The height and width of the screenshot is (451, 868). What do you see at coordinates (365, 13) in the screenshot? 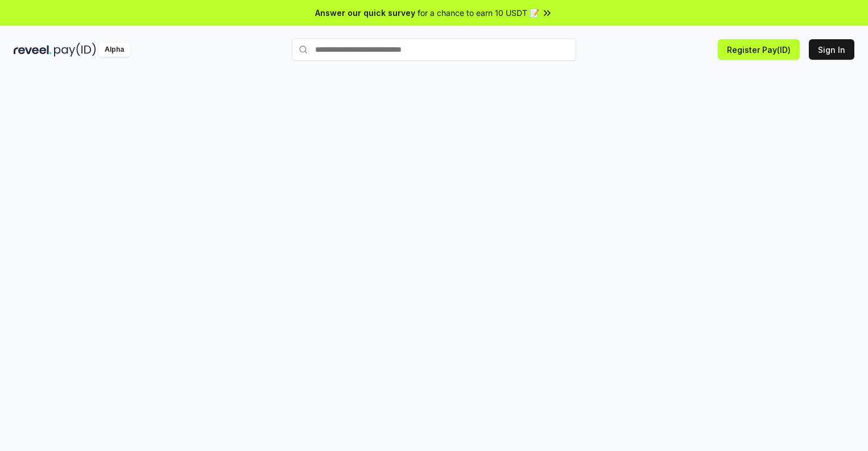
I see `span: Answer our quick survey` at bounding box center [365, 13].